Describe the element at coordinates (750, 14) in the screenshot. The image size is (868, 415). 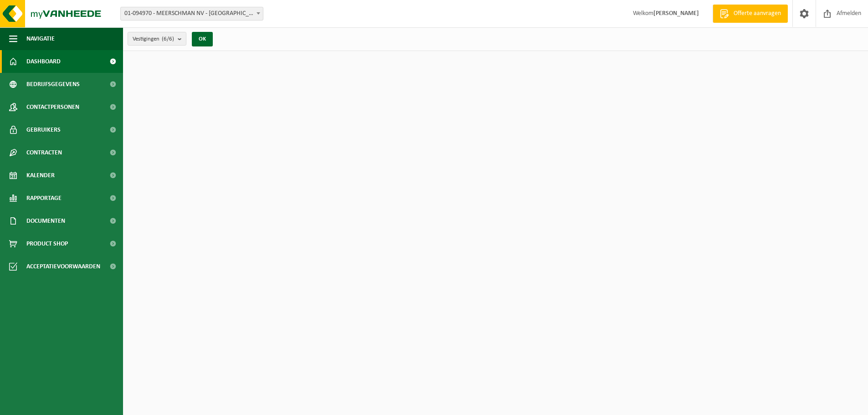
I see `a: Offerte aanvragen` at that location.